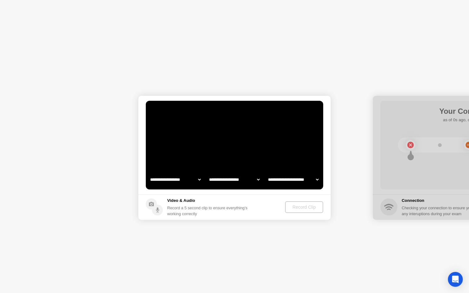 The height and width of the screenshot is (293, 469). What do you see at coordinates (304, 207) in the screenshot?
I see `button: Record Clip` at bounding box center [304, 207].